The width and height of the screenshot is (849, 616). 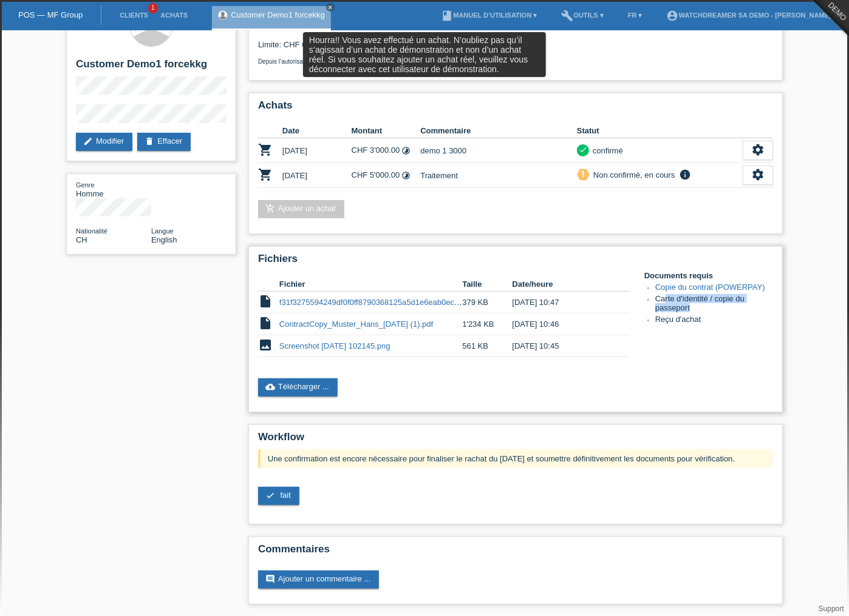 I want to click on th: Fichier, so click(x=370, y=285).